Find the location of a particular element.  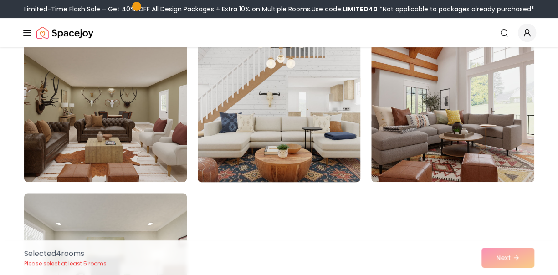

img: Room room-97 is located at coordinates (105, 109).